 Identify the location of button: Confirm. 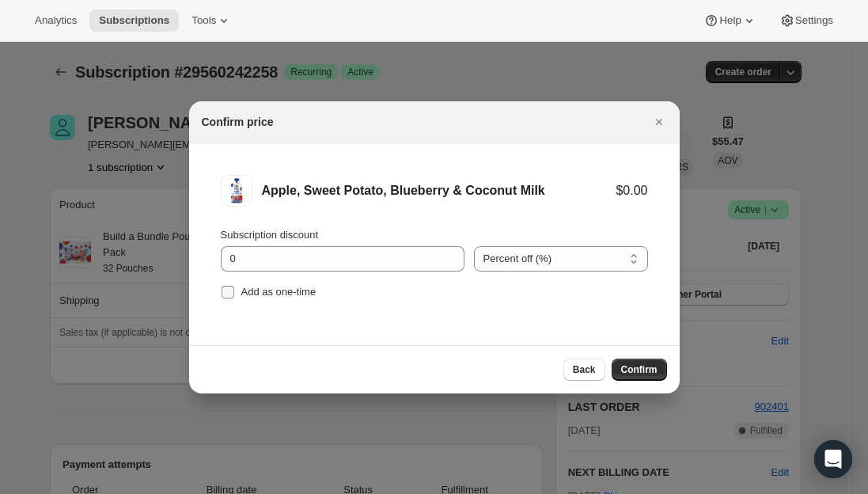
(640, 370).